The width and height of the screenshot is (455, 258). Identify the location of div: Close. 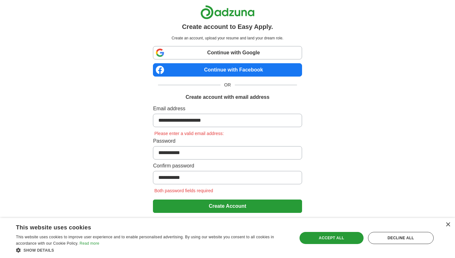
(447, 225).